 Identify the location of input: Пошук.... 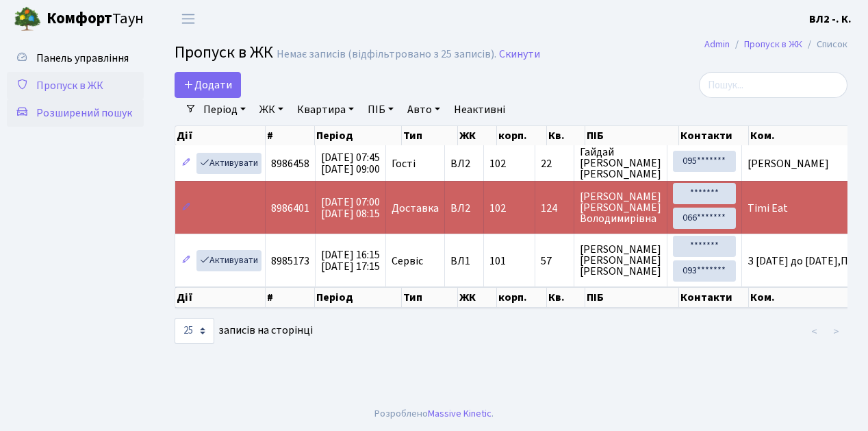
(773, 85).